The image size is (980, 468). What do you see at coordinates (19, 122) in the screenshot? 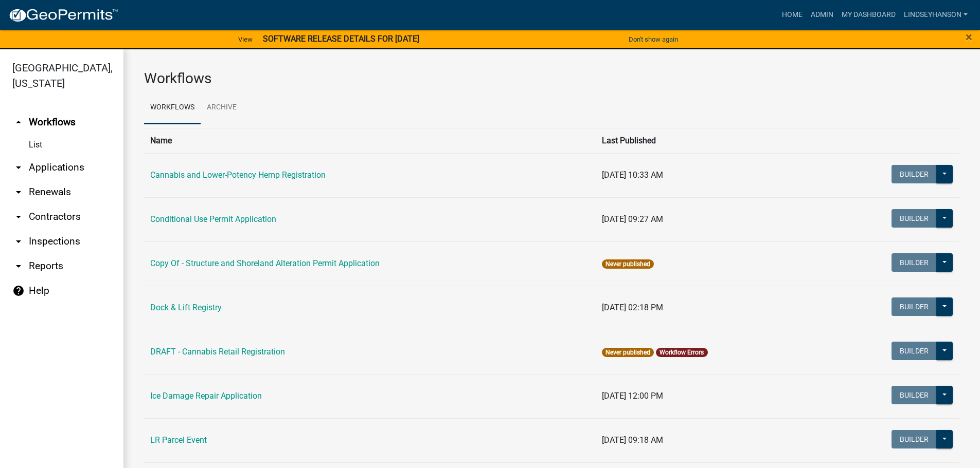
I see `i: arrow_drop_up` at bounding box center [19, 122].